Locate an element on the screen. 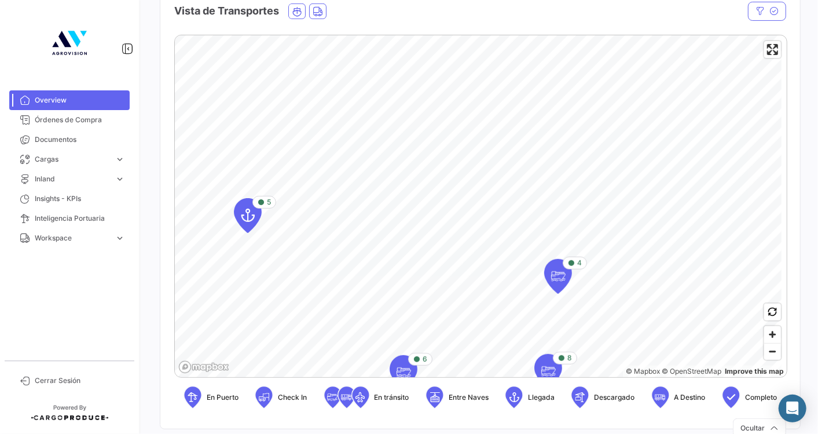 This screenshot has width=818, height=434. span: En Puerto is located at coordinates (222, 397).